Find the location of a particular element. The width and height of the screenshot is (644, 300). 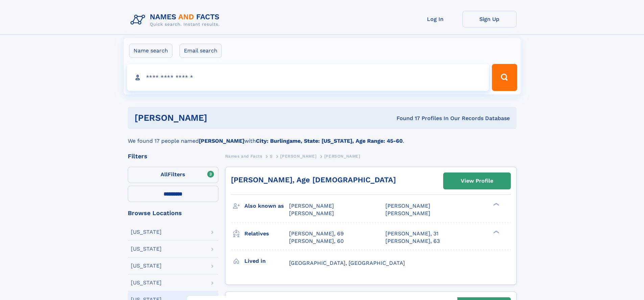

label: Filters is located at coordinates (173, 175).